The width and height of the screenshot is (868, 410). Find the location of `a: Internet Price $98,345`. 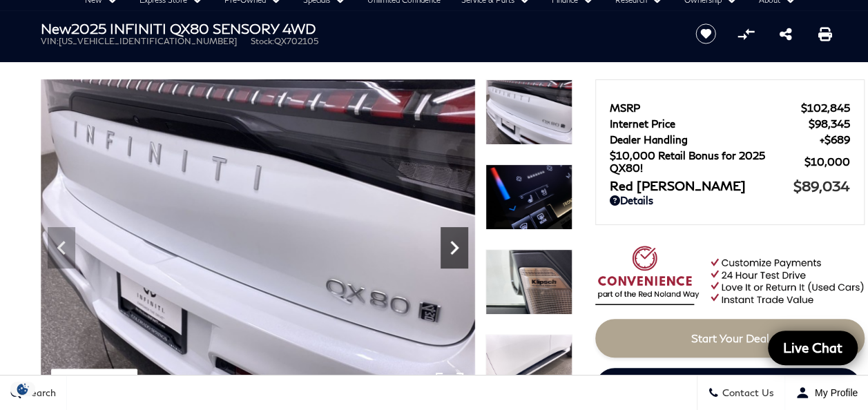

a: Internet Price $98,345 is located at coordinates (730, 124).